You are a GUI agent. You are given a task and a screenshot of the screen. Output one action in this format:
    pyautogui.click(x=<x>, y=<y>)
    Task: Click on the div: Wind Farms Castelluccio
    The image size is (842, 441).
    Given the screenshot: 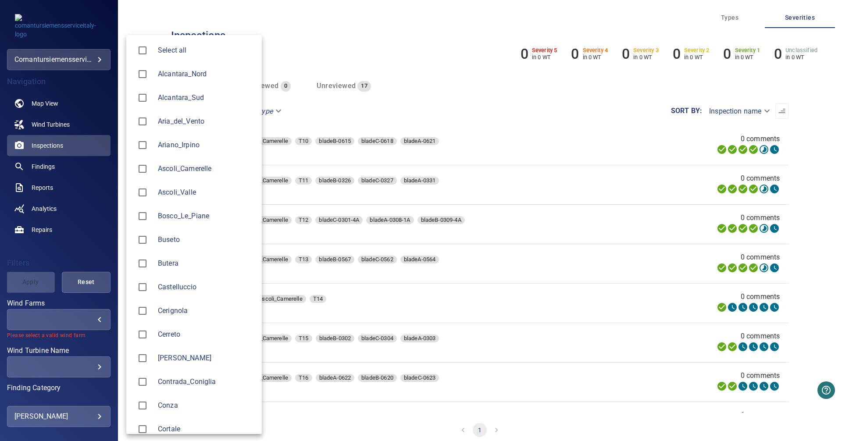 What is the action you would take?
    pyautogui.click(x=206, y=287)
    